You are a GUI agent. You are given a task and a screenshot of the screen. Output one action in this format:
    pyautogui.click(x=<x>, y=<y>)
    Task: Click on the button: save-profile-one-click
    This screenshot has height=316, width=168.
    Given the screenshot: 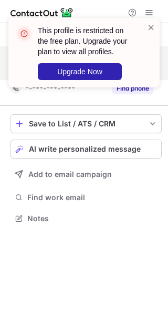 What is the action you would take?
    pyautogui.click(x=86, y=124)
    